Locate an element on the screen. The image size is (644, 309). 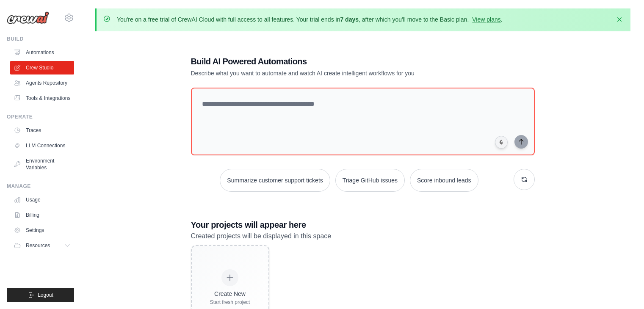
a: Tools & Integrations is located at coordinates (42, 98).